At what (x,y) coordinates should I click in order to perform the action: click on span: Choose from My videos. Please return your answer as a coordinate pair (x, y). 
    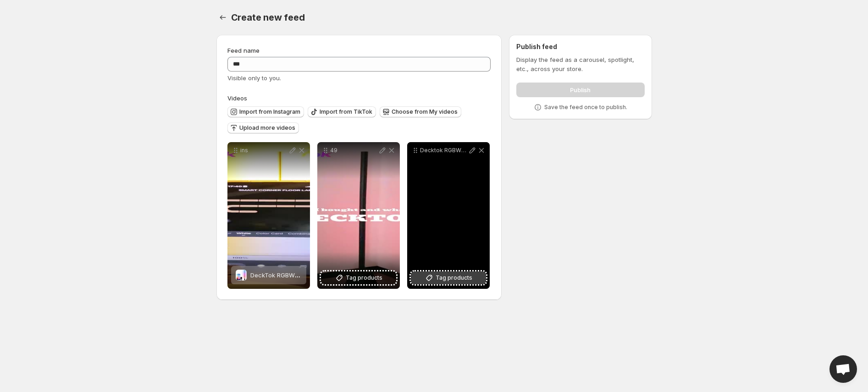
    Looking at the image, I should click on (425, 112).